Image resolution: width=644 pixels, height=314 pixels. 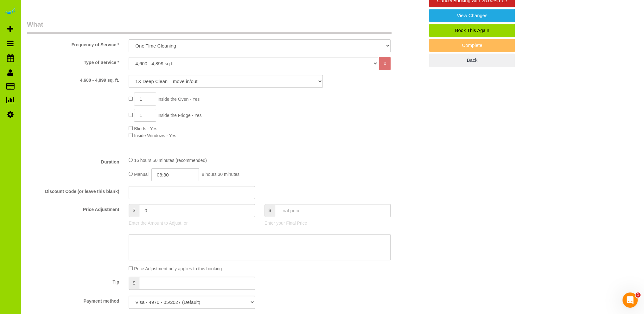 I want to click on p: Enter your Final Price, so click(x=328, y=223).